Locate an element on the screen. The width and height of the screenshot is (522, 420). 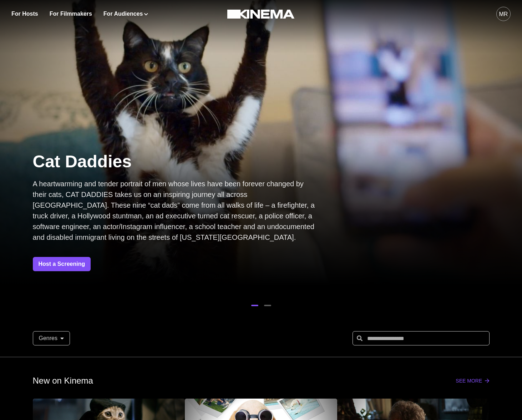
p: Cat Daddies is located at coordinates (175, 162).